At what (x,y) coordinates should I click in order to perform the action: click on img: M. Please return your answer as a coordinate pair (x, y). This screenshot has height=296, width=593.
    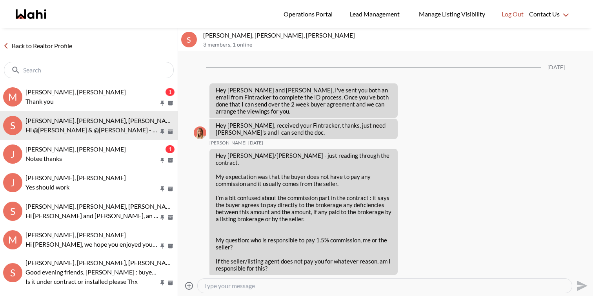
    Looking at the image, I should click on (200, 133).